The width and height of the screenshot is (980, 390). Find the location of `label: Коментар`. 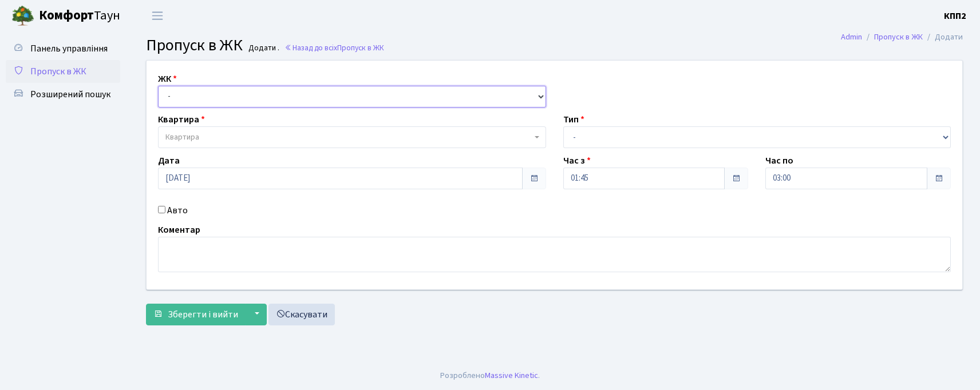

label: Коментар is located at coordinates (180, 230).